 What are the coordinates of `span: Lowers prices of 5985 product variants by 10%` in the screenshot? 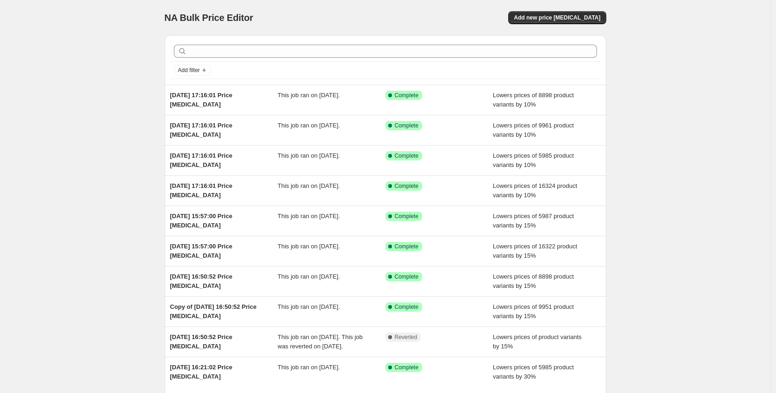 It's located at (533, 160).